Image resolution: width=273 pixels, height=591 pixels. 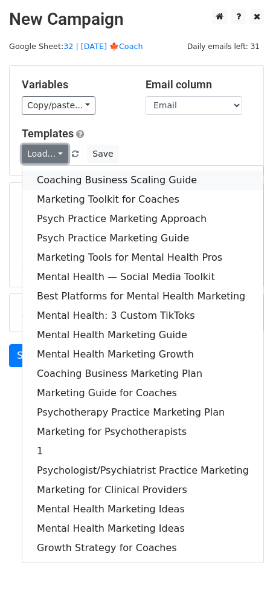 I want to click on a: Marketing Tools for Mental Health Pros, so click(x=143, y=258).